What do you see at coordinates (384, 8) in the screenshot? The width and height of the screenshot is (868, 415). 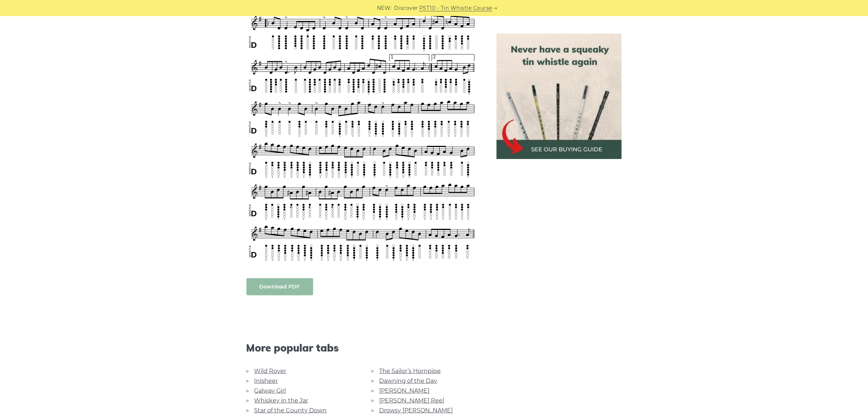 I see `span: NEW:` at bounding box center [384, 8].